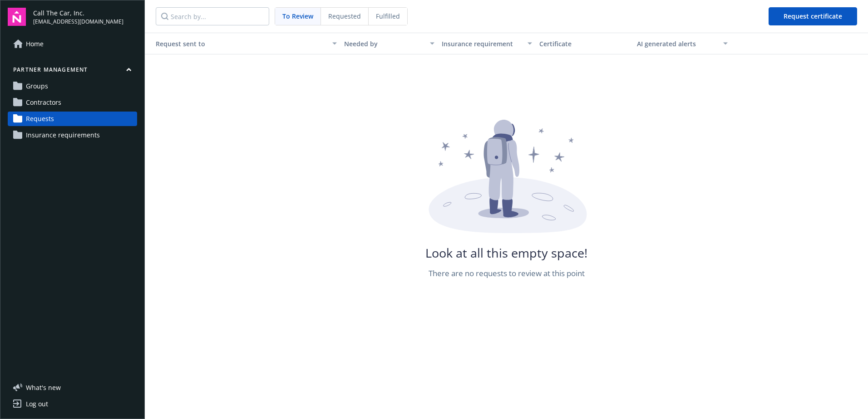  Describe the element at coordinates (487, 44) in the screenshot. I see `button: Insurance requirement` at that location.